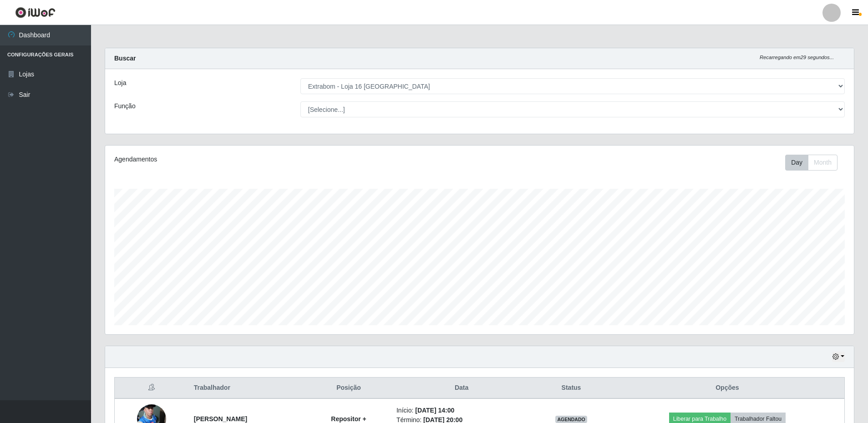 The width and height of the screenshot is (868, 423). I want to click on th: Trabalhador, so click(247, 388).